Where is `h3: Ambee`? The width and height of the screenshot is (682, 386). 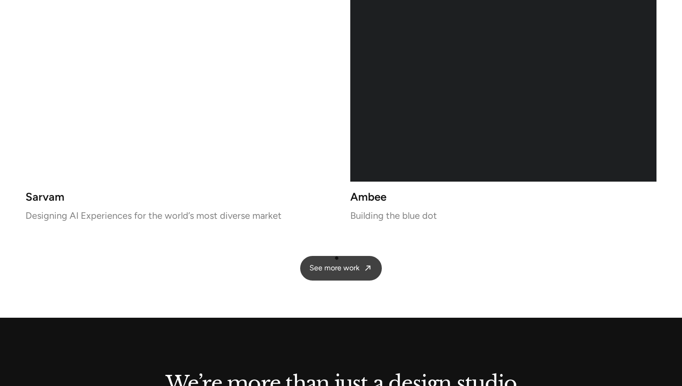
h3: Ambee is located at coordinates (503, 196).